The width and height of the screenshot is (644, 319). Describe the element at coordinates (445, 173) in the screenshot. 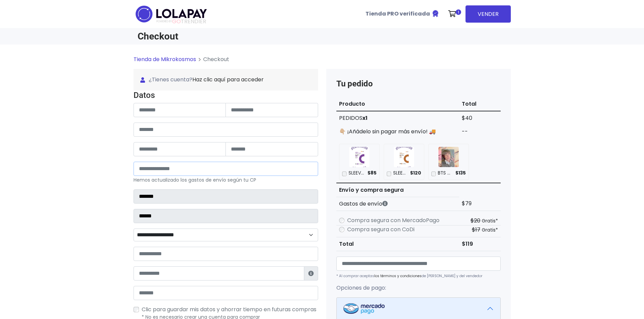

I see `p: BTS PHOTOCARD JIN ARMY MEMBRESIA` at that location.